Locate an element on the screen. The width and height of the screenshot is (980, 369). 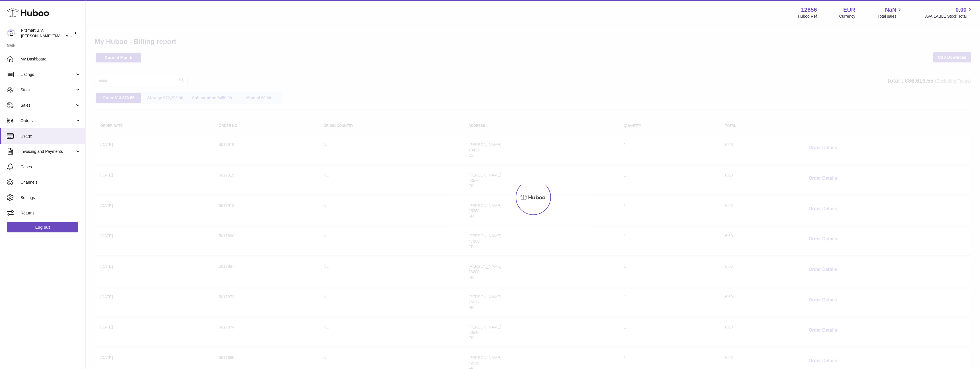
span: Settings is located at coordinates (50, 198).